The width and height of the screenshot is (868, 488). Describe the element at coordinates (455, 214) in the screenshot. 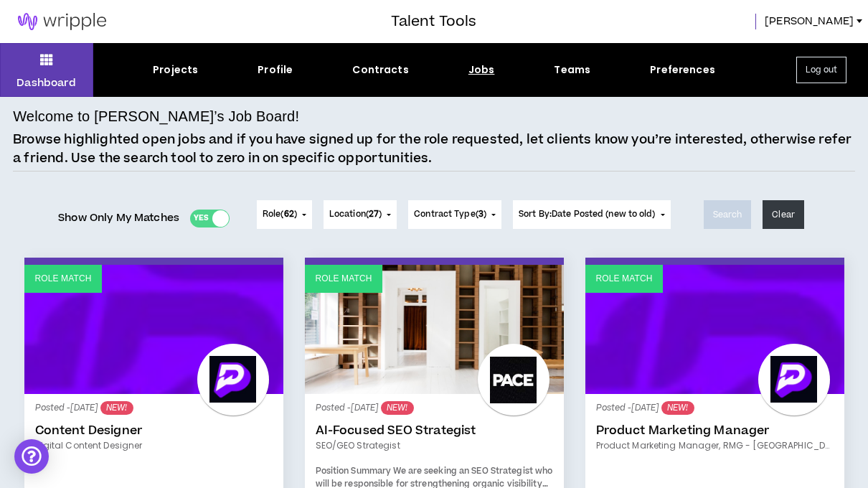

I see `button: Contract Type(3)` at that location.